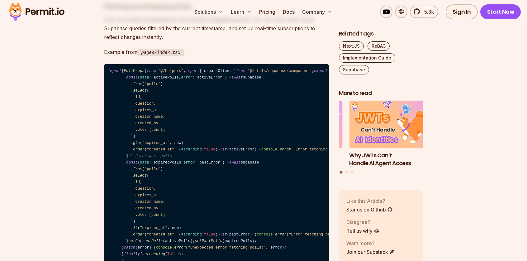  Describe the element at coordinates (352, 172) in the screenshot. I see `button: Go to slide 3` at that location.